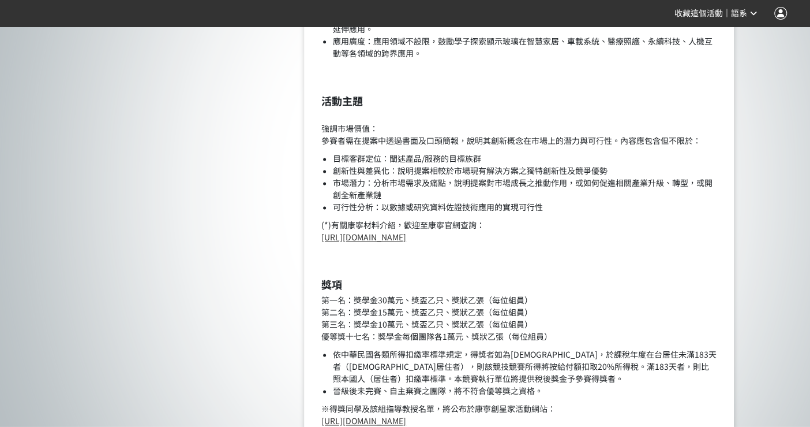 The height and width of the screenshot is (427, 810). What do you see at coordinates (525, 390) in the screenshot?
I see `li: 晉級後未完賽、自主棄賽之團隊，將不符合優等獎之資格。` at bounding box center [525, 390].